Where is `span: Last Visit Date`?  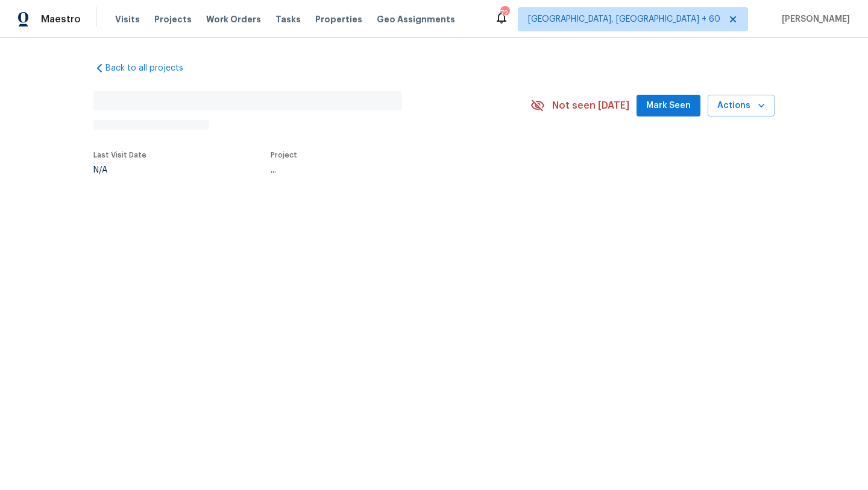 span: Last Visit Date is located at coordinates (120, 155).